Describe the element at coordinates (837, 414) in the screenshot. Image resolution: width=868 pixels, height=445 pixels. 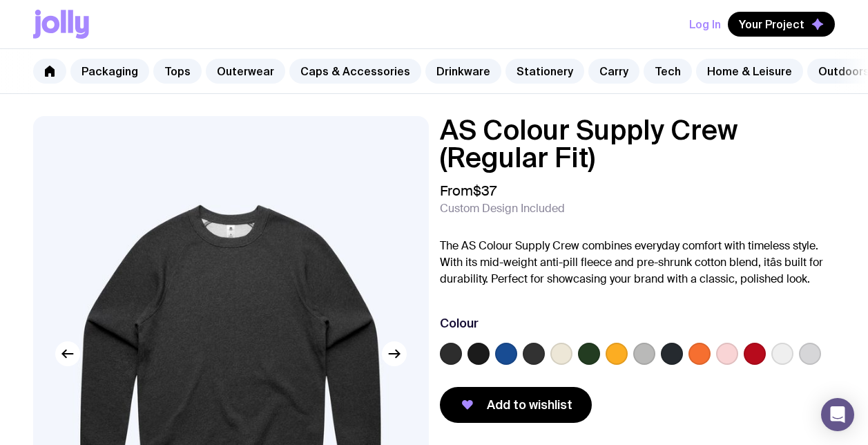
I see `div: Open Intercom Messenger` at that location.